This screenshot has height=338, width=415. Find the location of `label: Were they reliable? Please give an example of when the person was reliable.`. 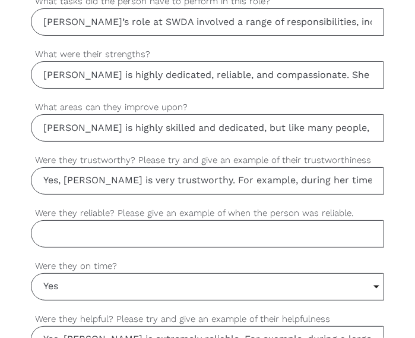

label: Were they reliable? Please give an example of when the person was reliable. is located at coordinates (207, 213).